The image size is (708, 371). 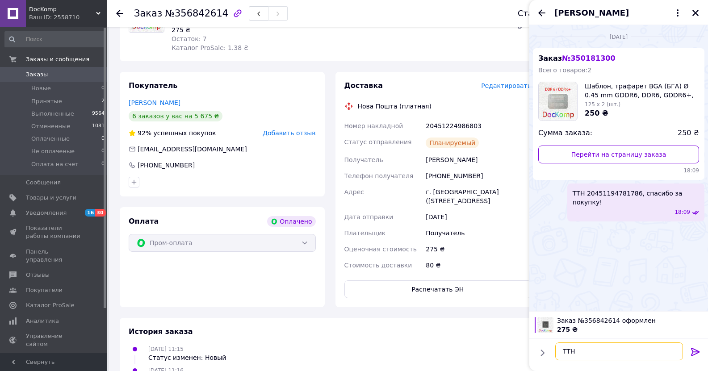 I want to click on span: Заказы, so click(x=37, y=75).